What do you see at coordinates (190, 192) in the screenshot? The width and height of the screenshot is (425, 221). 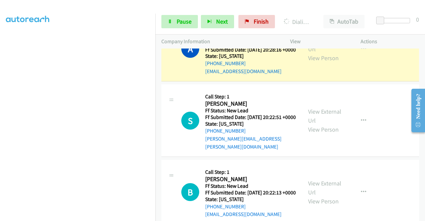 I see `h1: B` at bounding box center [190, 192].